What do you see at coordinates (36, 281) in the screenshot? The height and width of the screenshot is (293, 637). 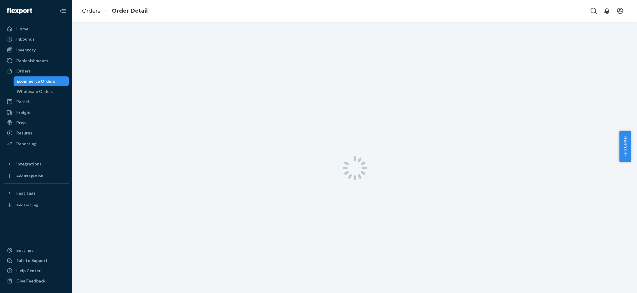 I see `button: Give Feedback` at bounding box center [36, 281].